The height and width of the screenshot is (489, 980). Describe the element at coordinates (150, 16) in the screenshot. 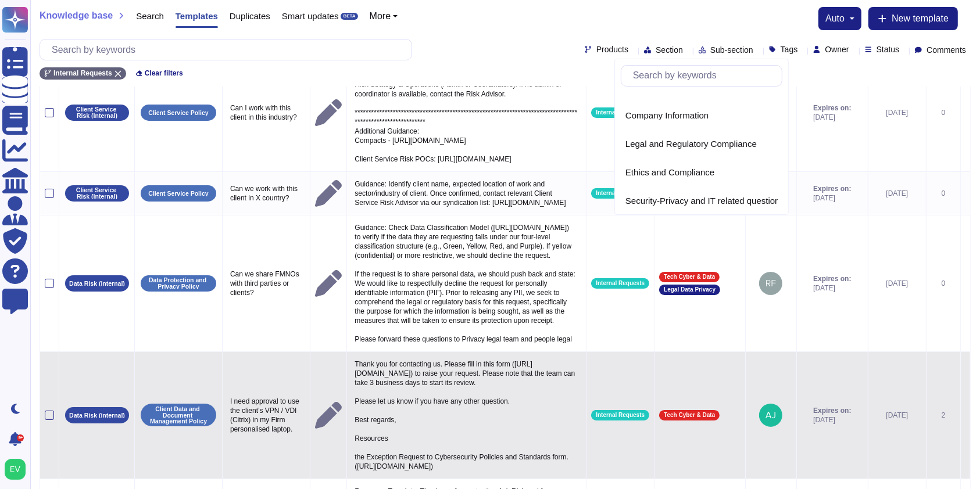

I see `span: Search` at that location.